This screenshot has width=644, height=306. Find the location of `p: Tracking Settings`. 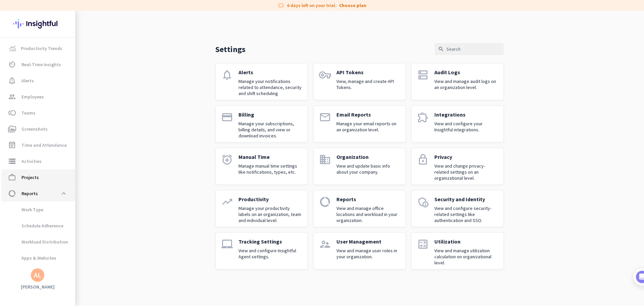

p: Tracking Settings is located at coordinates (271, 242).